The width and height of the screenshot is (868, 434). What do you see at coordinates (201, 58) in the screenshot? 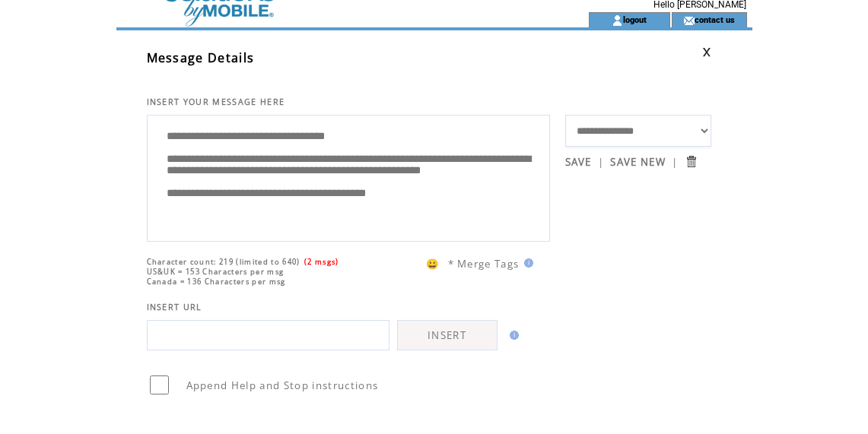
I see `span: Message Details` at bounding box center [201, 58].